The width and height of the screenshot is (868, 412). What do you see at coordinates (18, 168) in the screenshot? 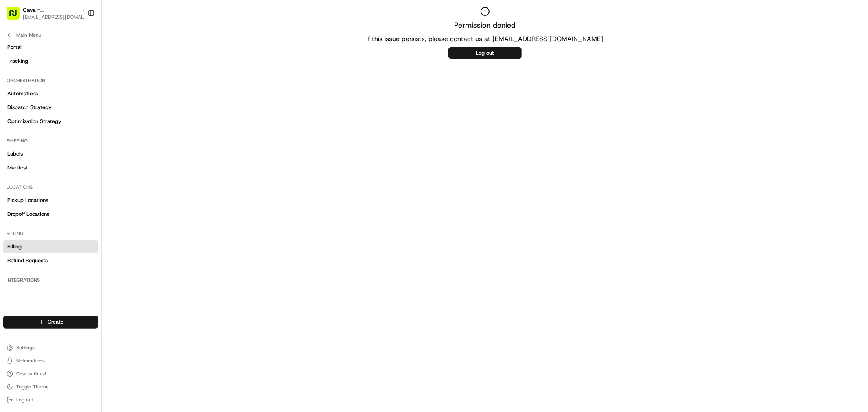
I see `span: Manifest` at bounding box center [18, 168].